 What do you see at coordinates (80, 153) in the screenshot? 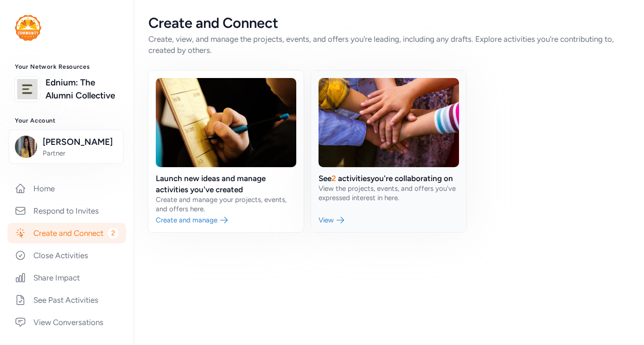
I see `span: Partner` at bounding box center [80, 153].